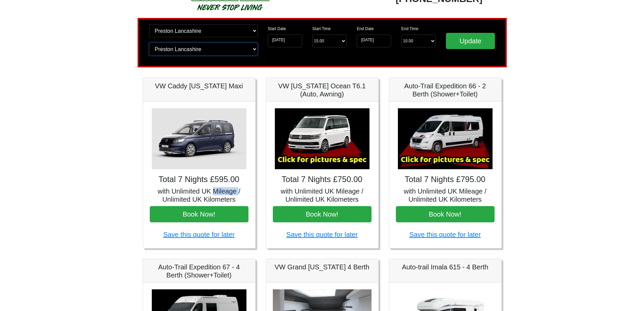 The width and height of the screenshot is (644, 311). Describe the element at coordinates (374, 41) in the screenshot. I see `input: Return Date` at that location.